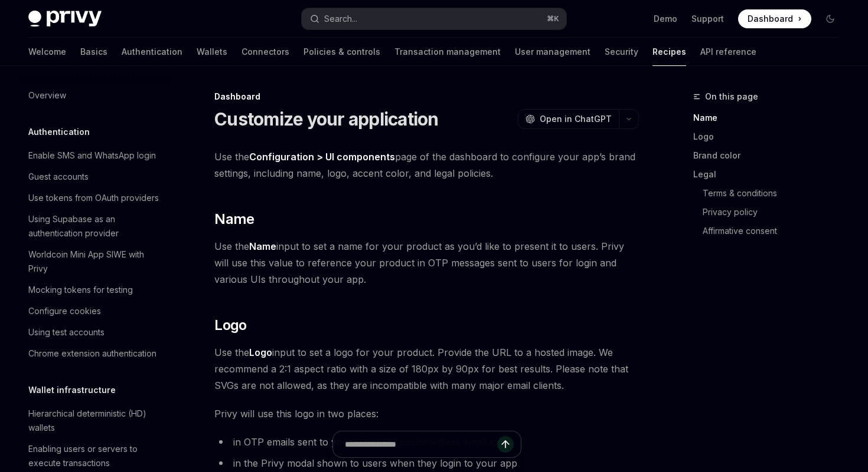 The width and height of the screenshot is (868, 472). I want to click on a: Basics, so click(94, 52).